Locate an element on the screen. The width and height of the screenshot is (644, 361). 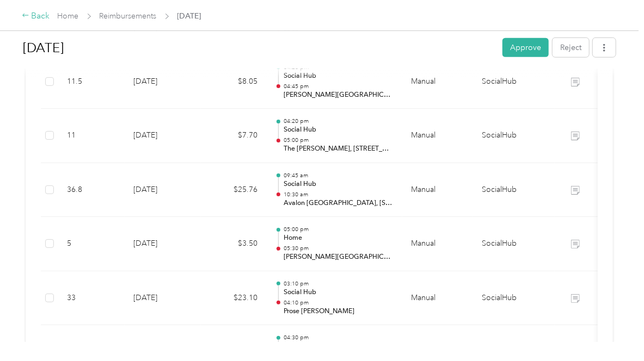
td: $8.05 is located at coordinates (233, 82).